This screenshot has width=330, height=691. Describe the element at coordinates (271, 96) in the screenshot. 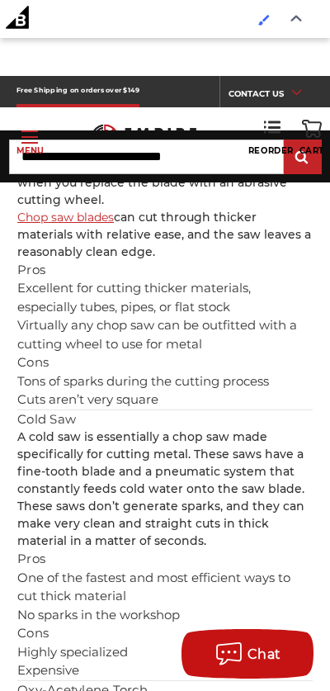

I see `a: CONTACT US` at that location.